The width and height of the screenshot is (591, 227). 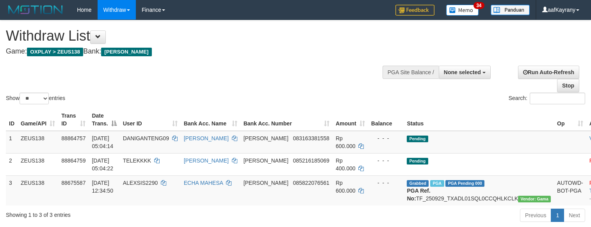 I want to click on span: Vendor URL: https://trx31.1velocity.biz, so click(x=535, y=199).